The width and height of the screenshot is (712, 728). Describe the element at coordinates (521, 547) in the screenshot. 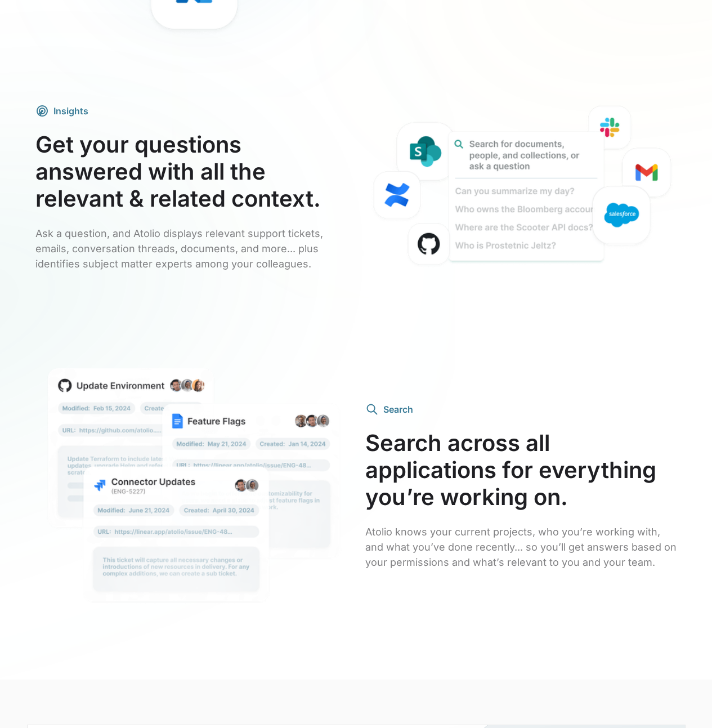

I see `p: Atolio knows your current projects, who you’re working with, and what you’ve done recently... so ...` at that location.